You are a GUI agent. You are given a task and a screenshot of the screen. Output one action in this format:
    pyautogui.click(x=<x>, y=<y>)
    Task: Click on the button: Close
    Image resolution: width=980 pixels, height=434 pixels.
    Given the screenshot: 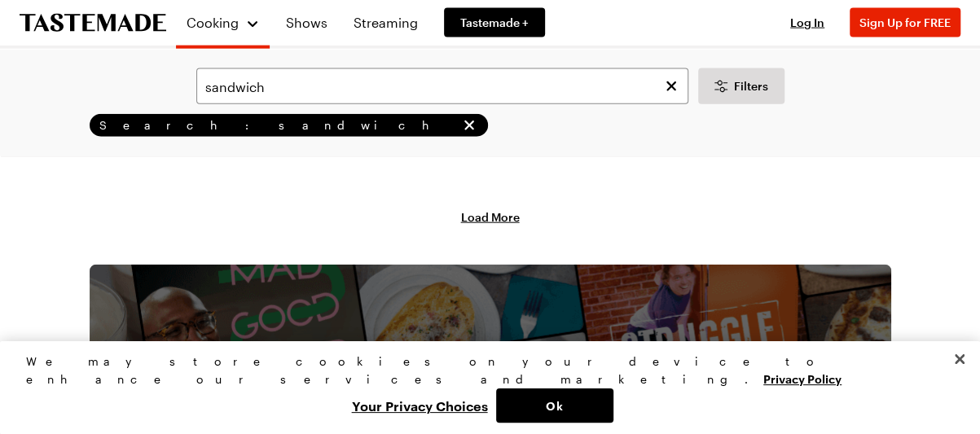 What is the action you would take?
    pyautogui.click(x=960, y=359)
    